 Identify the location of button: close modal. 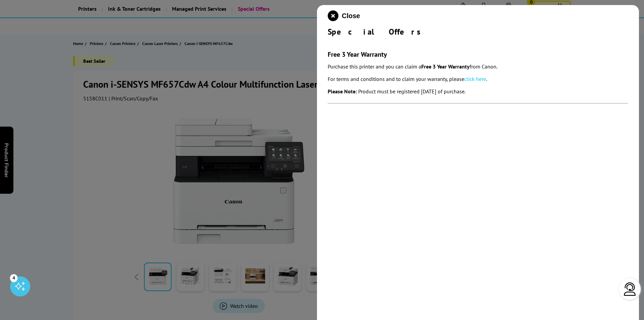
(344, 16).